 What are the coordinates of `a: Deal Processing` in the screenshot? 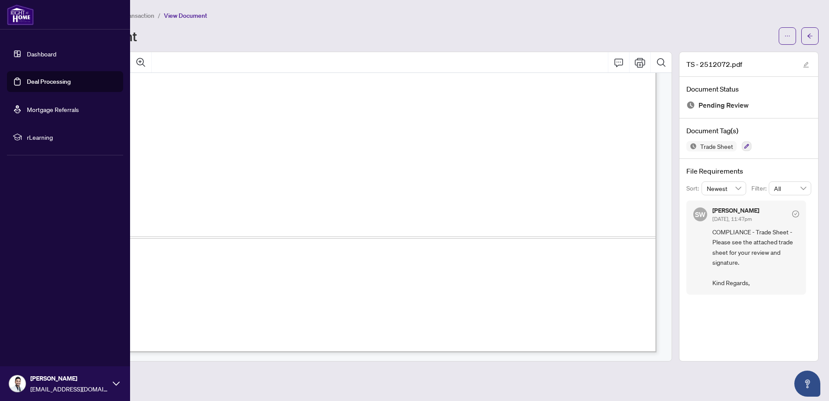 It's located at (49, 82).